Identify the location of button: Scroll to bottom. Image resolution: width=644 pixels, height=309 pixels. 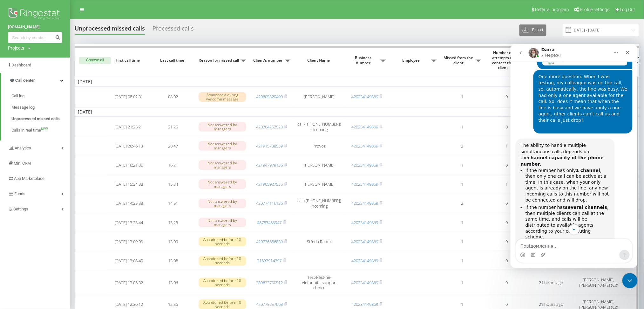
(64, 185).